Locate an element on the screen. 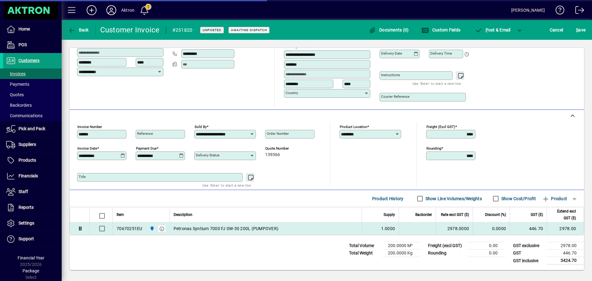  span: HAMILTON is located at coordinates (151, 228).